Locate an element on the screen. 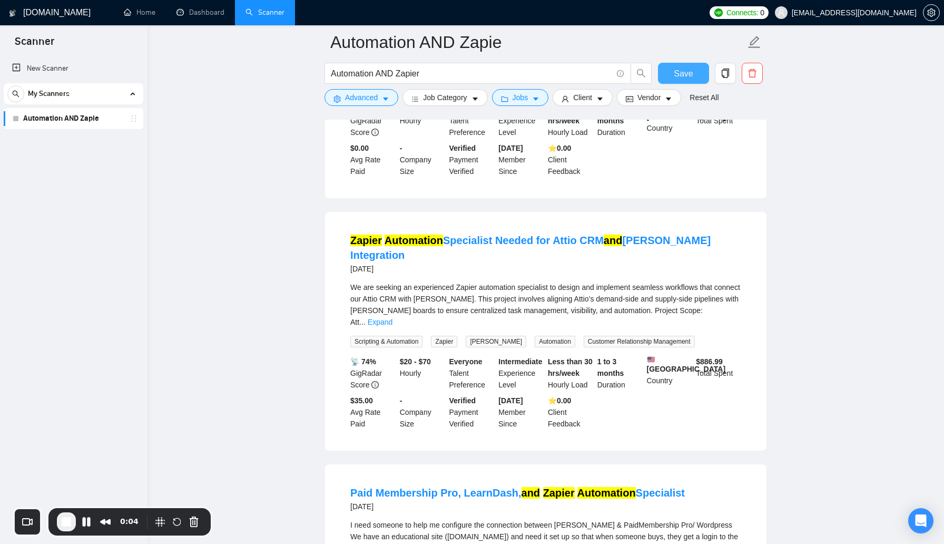 The height and width of the screenshot is (544, 944). div: Avg Rate Paid is located at coordinates (373, 412).